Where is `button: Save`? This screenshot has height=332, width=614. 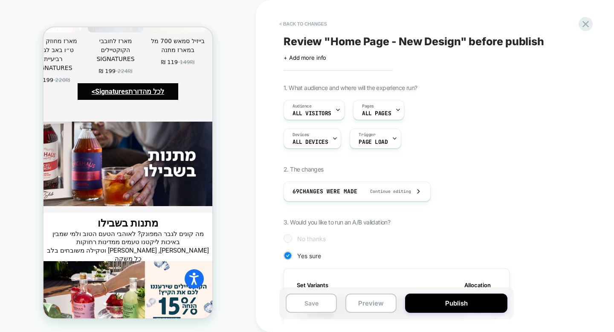
button: Save is located at coordinates (312, 303).